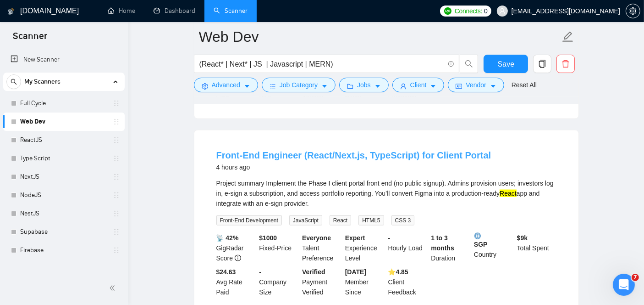  Describe the element at coordinates (249, 221) in the screenshot. I see `span: Front-End Development` at that location.